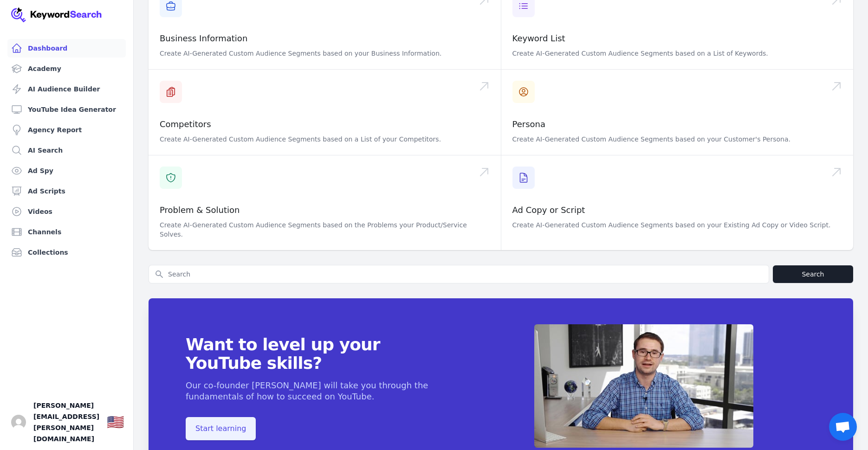  Describe the element at coordinates (459, 274) in the screenshot. I see `input: Search` at that location.